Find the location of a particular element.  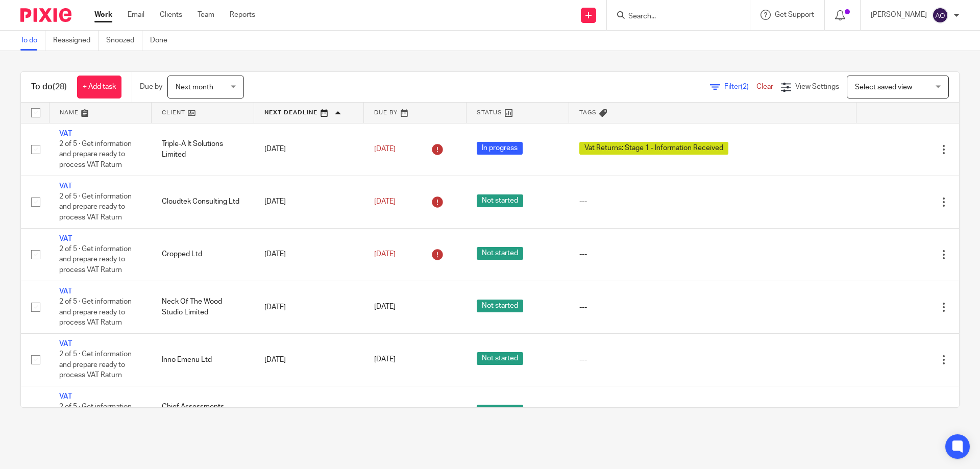

td: Cropped Ltd is located at coordinates (203, 254).